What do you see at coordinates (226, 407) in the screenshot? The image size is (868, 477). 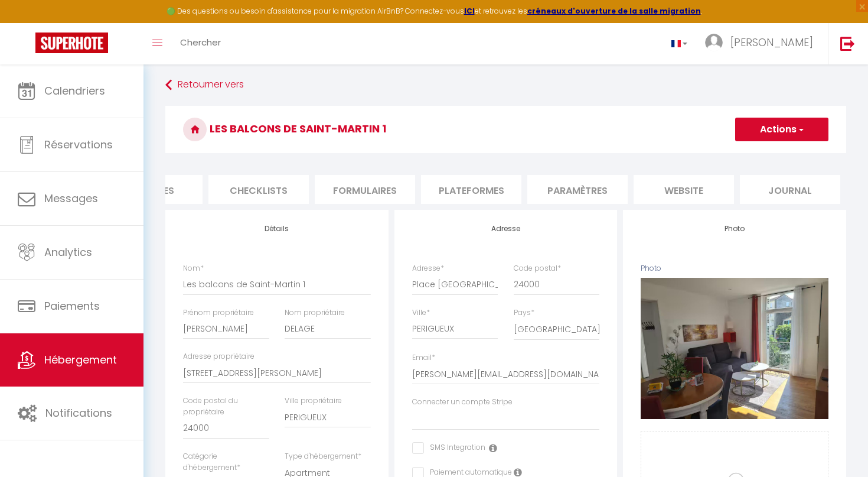 I see `label: Code postal du propriétaire` at bounding box center [226, 407].